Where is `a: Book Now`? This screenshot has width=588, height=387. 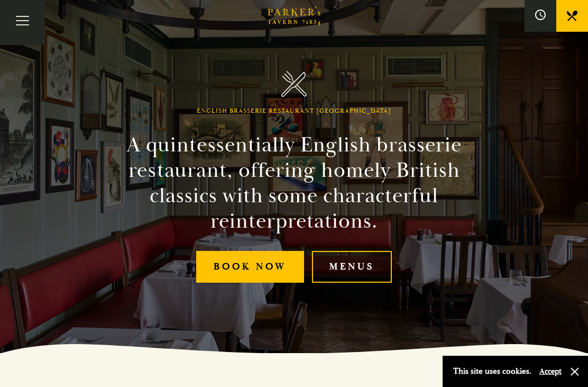
a: Book Now is located at coordinates (250, 267).